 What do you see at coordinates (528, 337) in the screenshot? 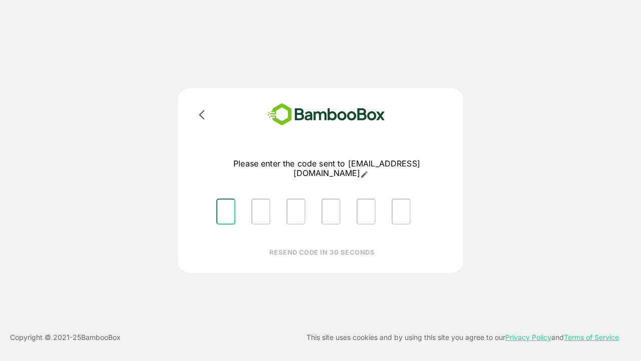
I see `a: Privacy Policy` at bounding box center [528, 337].